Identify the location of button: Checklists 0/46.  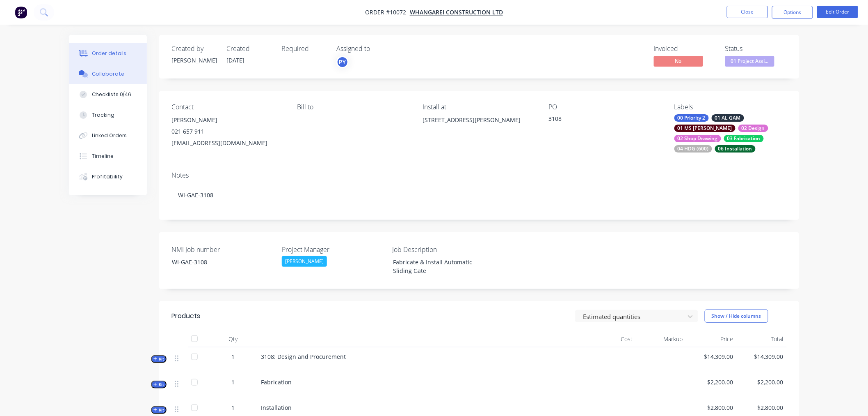
(108, 94).